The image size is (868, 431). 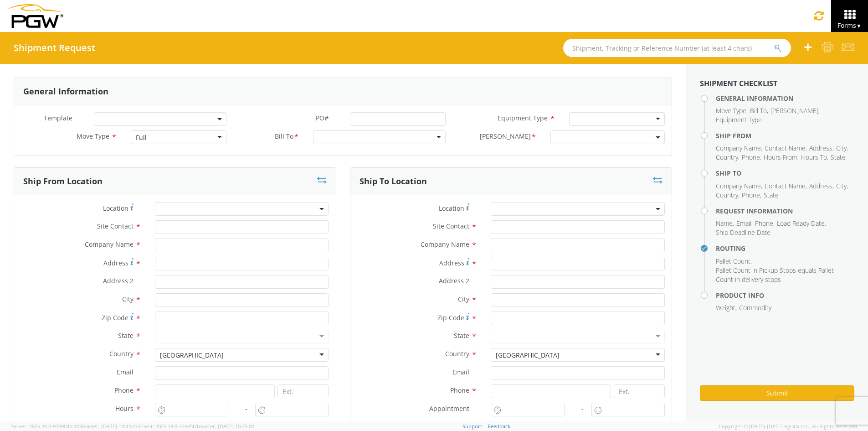 What do you see at coordinates (725, 307) in the screenshot?
I see `span: Weight` at bounding box center [725, 307].